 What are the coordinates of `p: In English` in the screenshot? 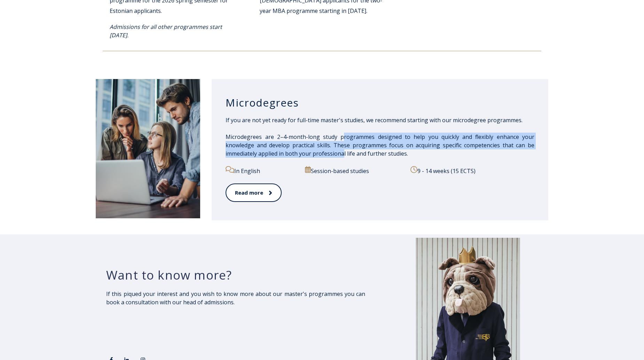 It's located at (261, 170).